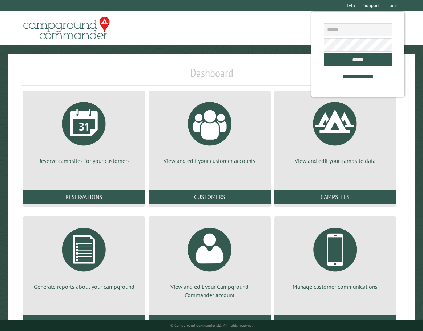  I want to click on p: View and edit your campsite data, so click(335, 161).